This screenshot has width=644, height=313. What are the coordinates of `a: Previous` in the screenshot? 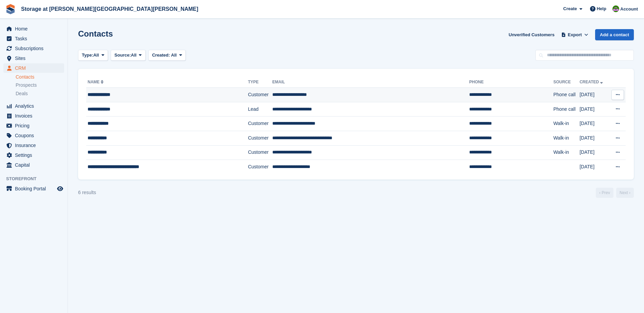 It's located at (604, 193).